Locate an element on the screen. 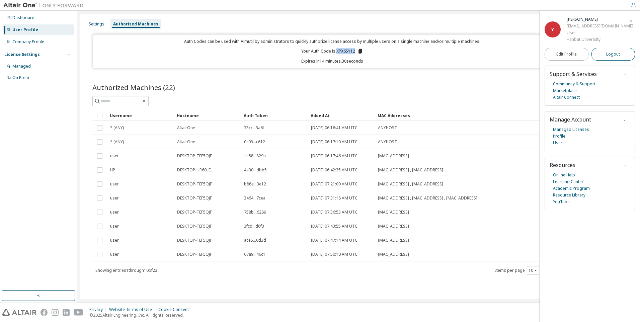  a: Edit Profile is located at coordinates (567, 54).